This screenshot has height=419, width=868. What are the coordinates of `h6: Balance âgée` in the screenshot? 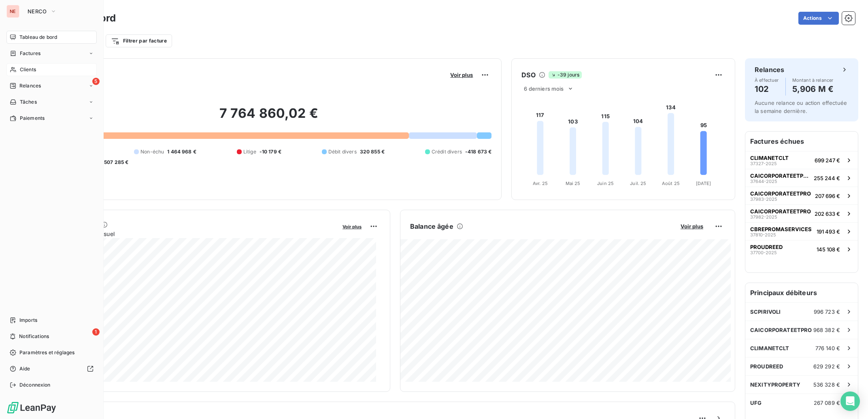 It's located at (432, 227).